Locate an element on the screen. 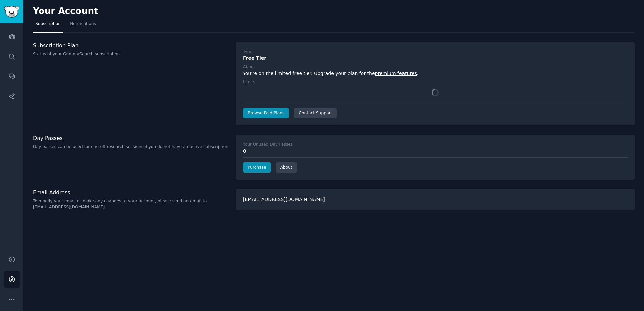  div: About is located at coordinates (249, 67).